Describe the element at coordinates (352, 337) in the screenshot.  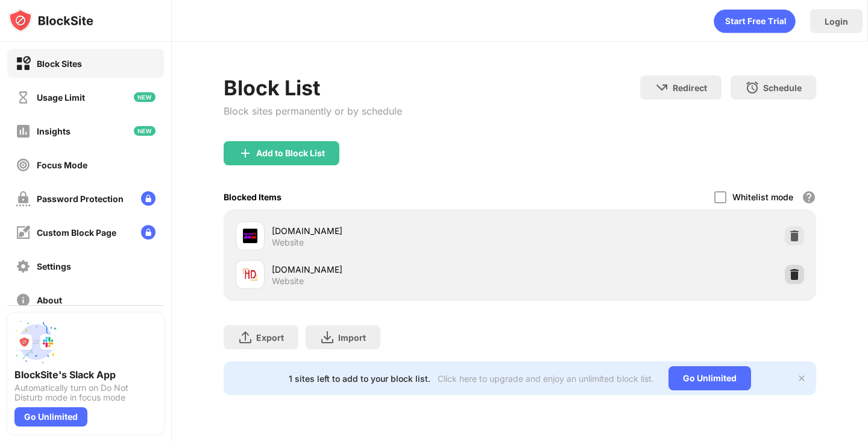
I see `div: Import` at that location.